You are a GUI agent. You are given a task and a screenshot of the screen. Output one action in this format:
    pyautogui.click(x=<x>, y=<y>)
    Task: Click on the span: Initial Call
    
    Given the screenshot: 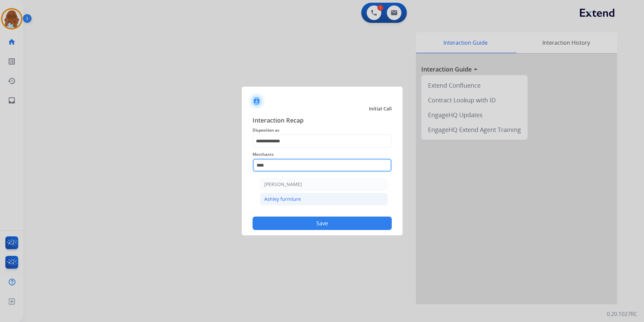 What is the action you would take?
    pyautogui.click(x=381, y=109)
    